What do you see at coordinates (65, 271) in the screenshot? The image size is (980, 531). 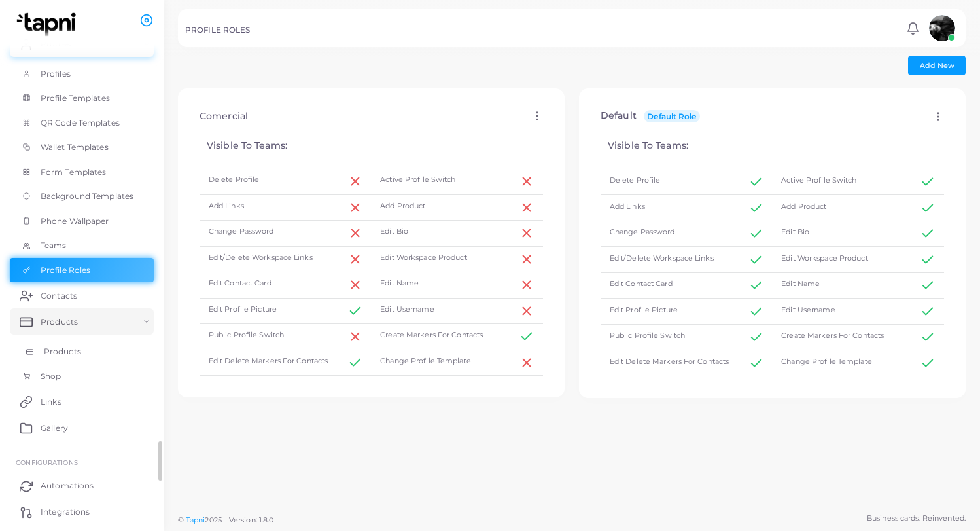 I see `span: Profile Roles` at bounding box center [65, 271].